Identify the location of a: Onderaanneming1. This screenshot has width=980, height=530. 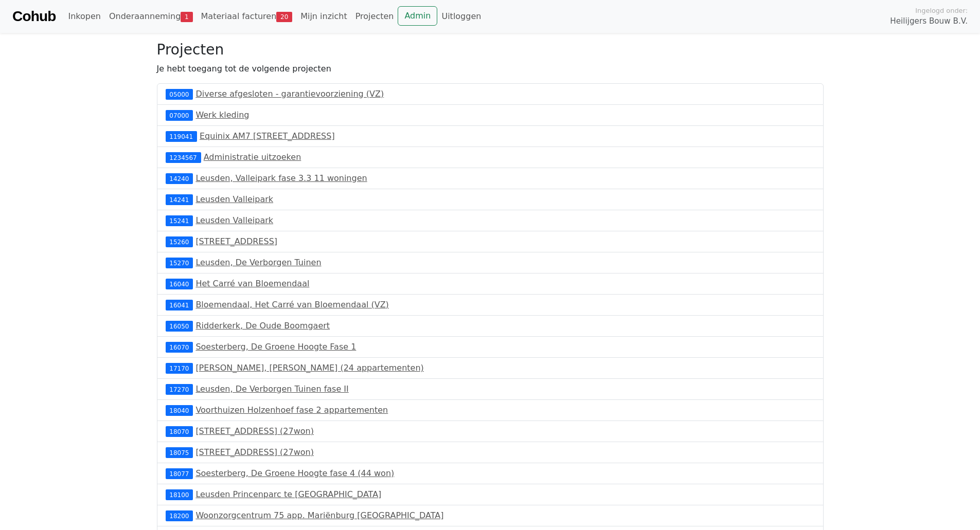
(151, 16).